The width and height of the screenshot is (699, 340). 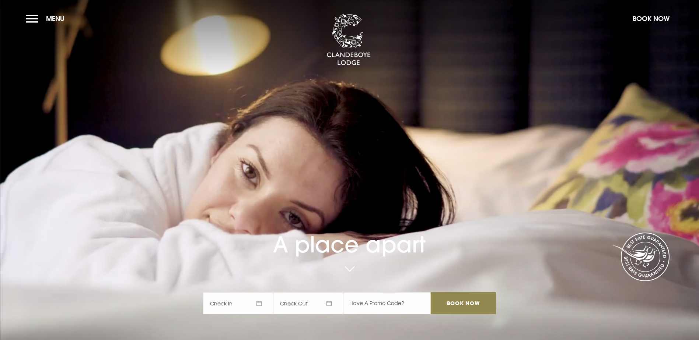 What do you see at coordinates (348, 40) in the screenshot?
I see `img: Clandeboye Lodge` at bounding box center [348, 40].